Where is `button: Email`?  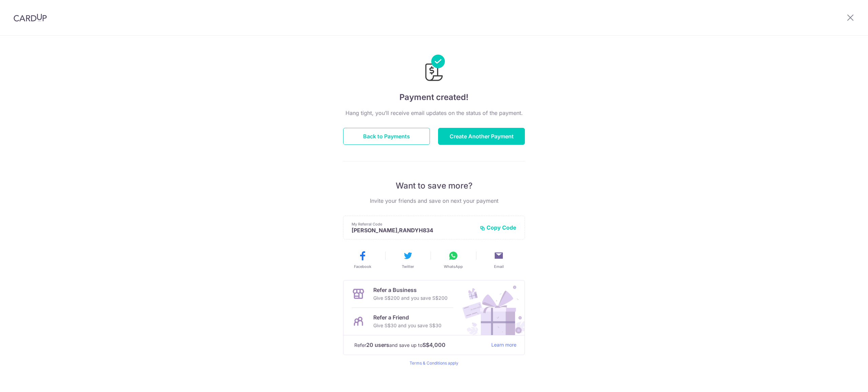
button: Email is located at coordinates (499, 260).